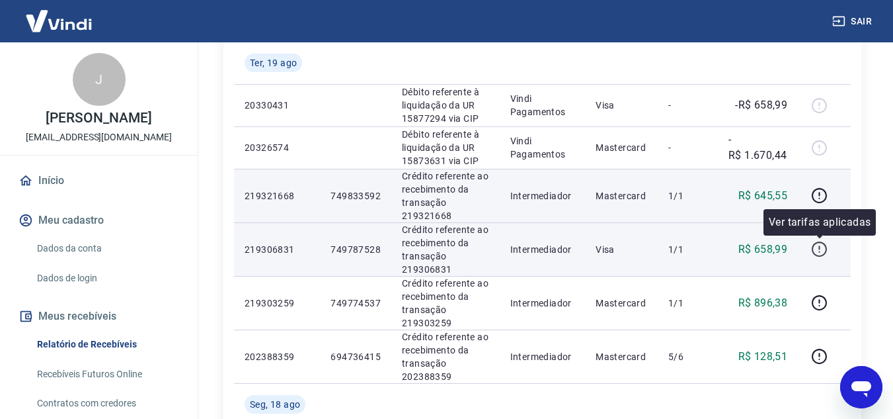  What do you see at coordinates (106, 403) in the screenshot?
I see `a: Contratos com credores` at bounding box center [106, 403].